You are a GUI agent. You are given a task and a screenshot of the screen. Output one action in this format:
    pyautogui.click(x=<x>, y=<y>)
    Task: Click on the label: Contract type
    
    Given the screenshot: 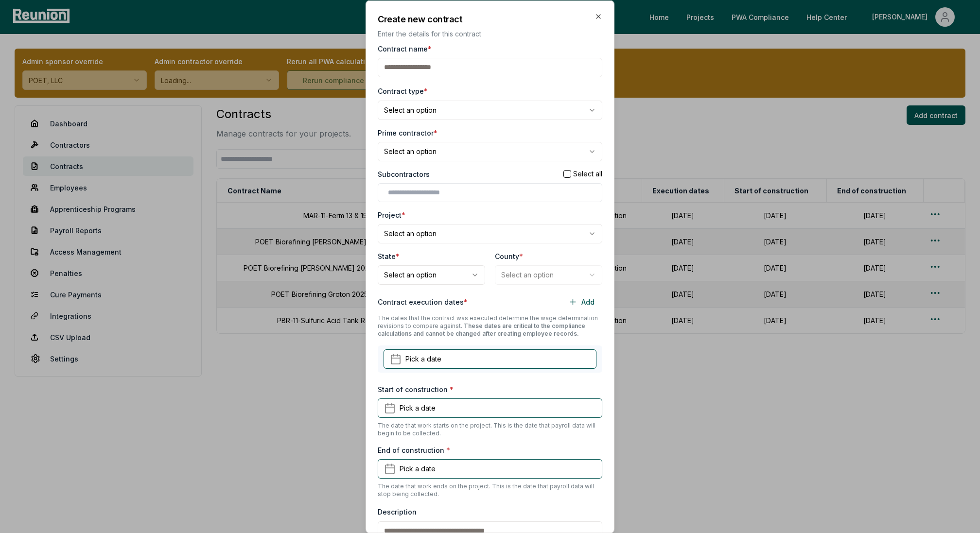 What is the action you would take?
    pyautogui.click(x=403, y=91)
    